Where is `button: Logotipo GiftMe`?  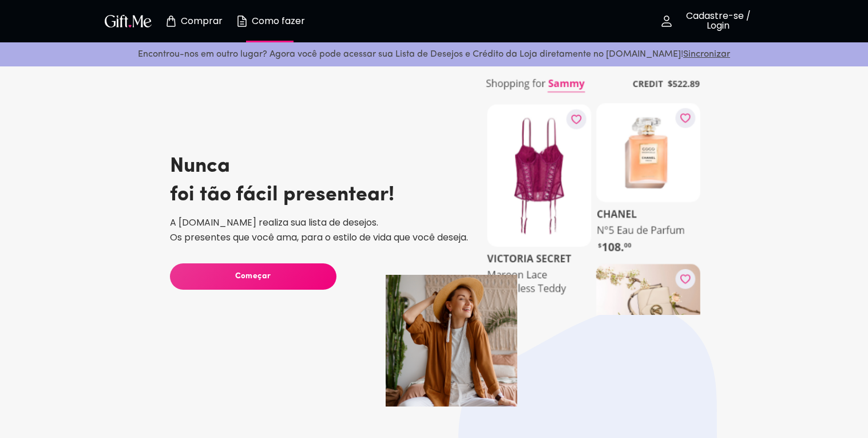 button: Logotipo GiftMe is located at coordinates (128, 21).